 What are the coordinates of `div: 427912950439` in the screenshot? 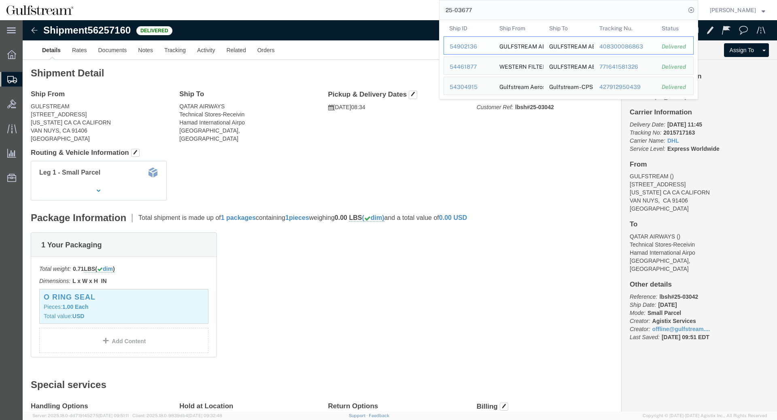 It's located at (625, 87).